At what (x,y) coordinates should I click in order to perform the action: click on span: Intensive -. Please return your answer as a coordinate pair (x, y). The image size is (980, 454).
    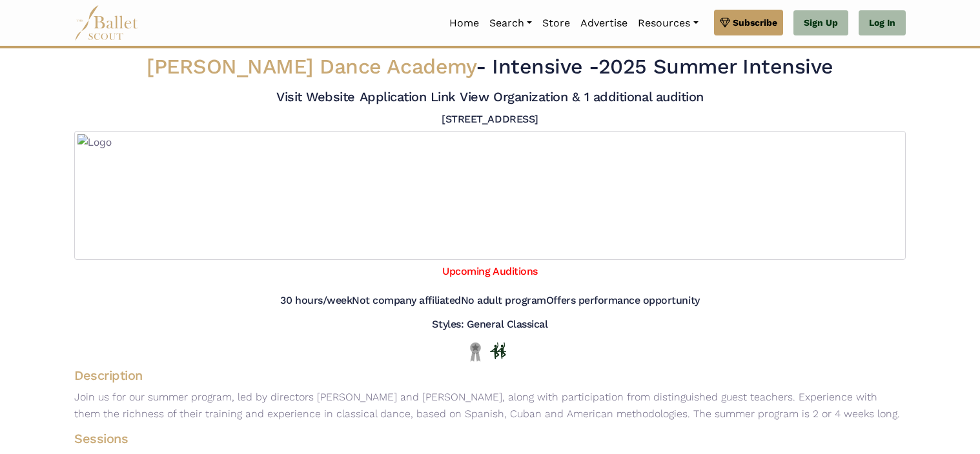
    Looking at the image, I should click on (545, 66).